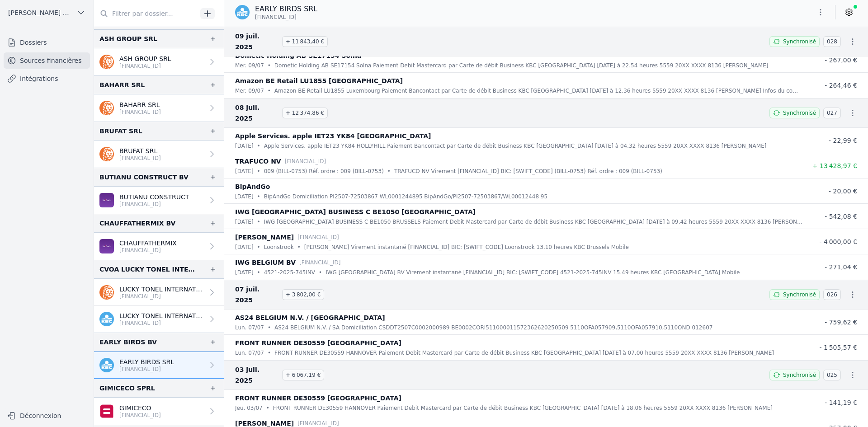 This screenshot has width=868, height=427. Describe the element at coordinates (832, 375) in the screenshot. I see `span: 025` at that location.